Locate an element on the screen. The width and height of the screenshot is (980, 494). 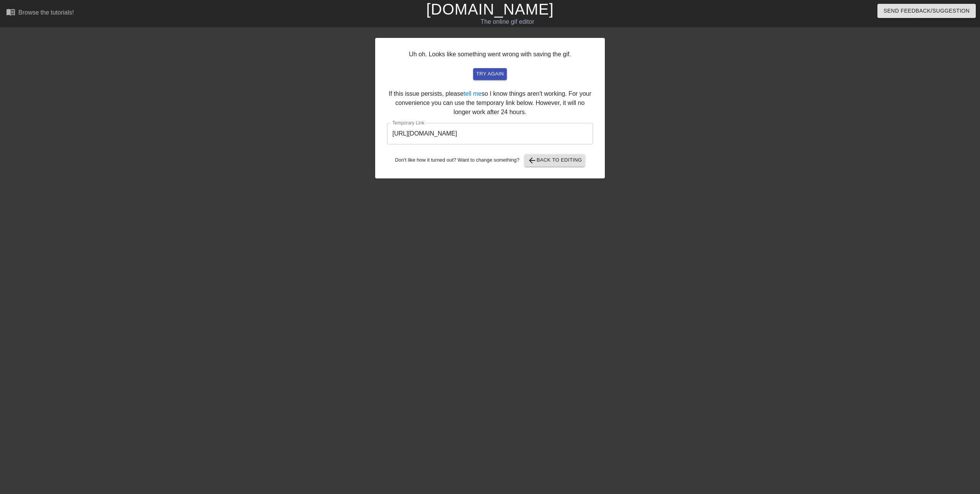
span: menu_book is located at coordinates (11, 12).